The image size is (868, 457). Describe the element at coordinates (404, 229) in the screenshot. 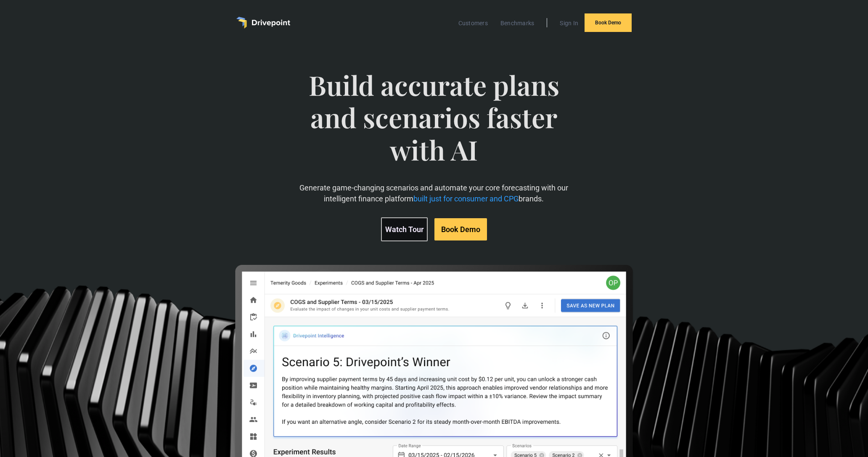

I see `a: Watch Tour` at that location.